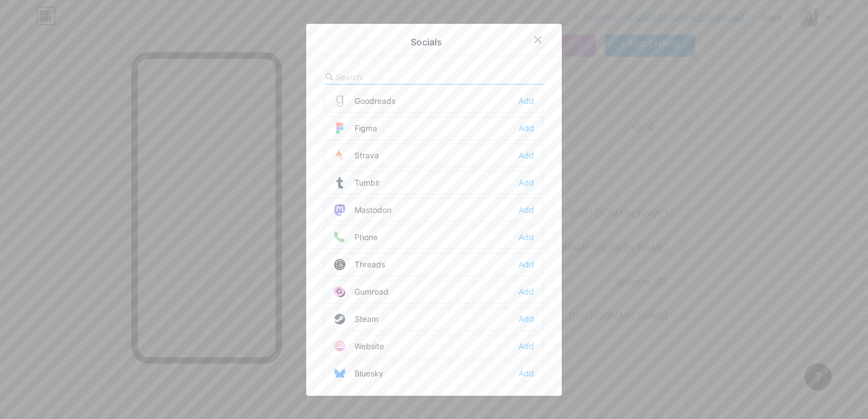  What do you see at coordinates (356, 156) in the screenshot?
I see `div: Strava` at bounding box center [356, 156].